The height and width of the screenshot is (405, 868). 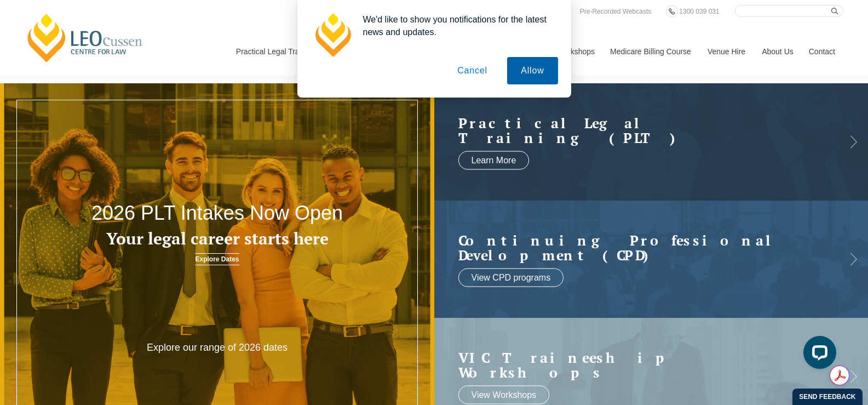 I want to click on button: Cancel, so click(x=472, y=71).